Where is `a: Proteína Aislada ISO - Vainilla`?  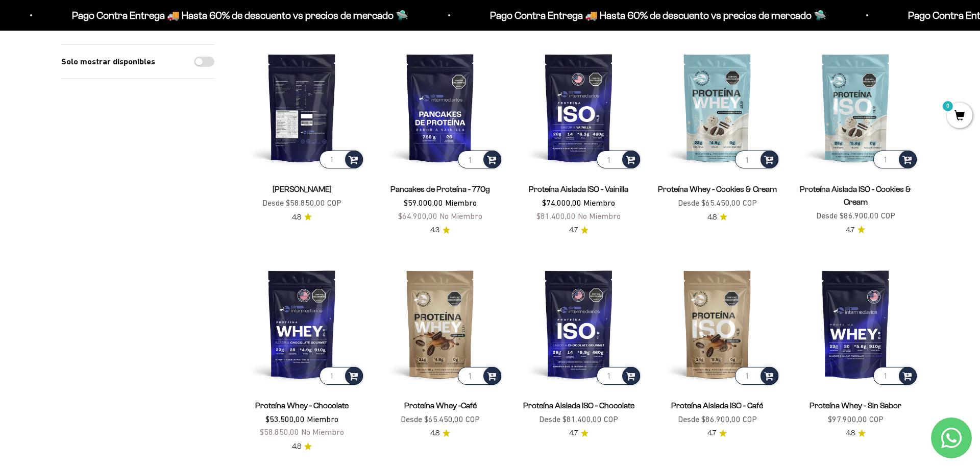 a: Proteína Aislada ISO - Vainilla is located at coordinates (579, 189).